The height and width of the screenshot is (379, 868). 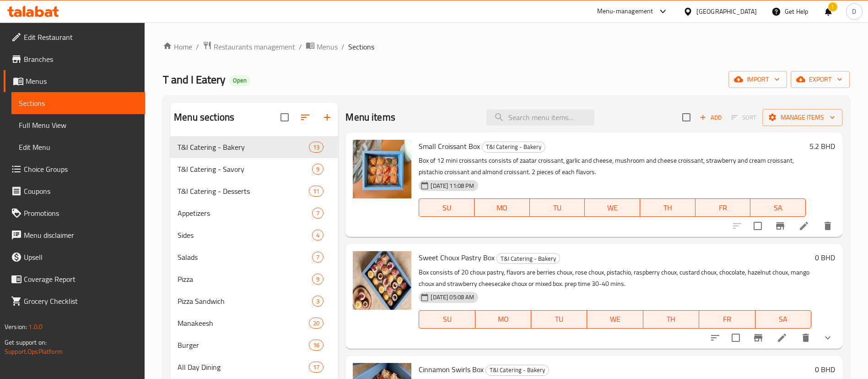 I want to click on span: D, so click(x=854, y=11).